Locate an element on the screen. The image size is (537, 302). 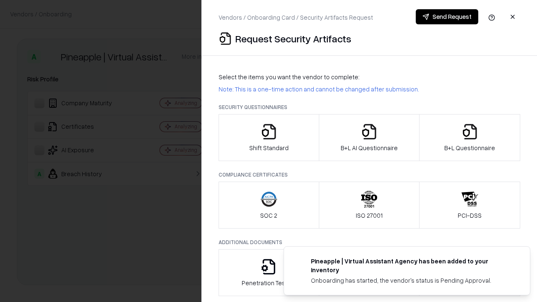
p: Note: This is a one-time action and cannot be changed after submission. is located at coordinates (369, 89).